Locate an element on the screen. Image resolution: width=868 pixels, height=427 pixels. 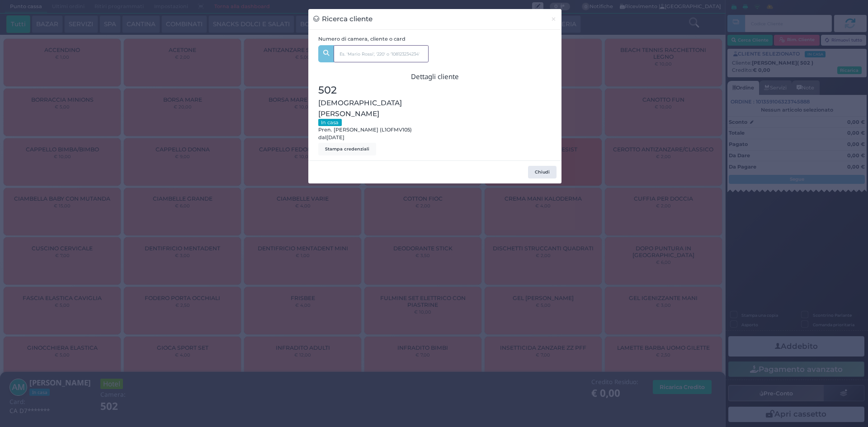
h3: Dettagli cliente is located at coordinates (435, 76).